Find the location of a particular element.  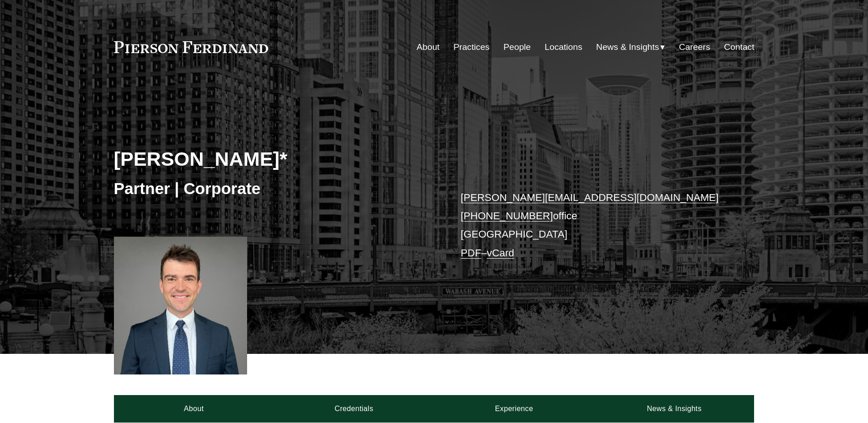

a: Experience is located at coordinates (514, 408).